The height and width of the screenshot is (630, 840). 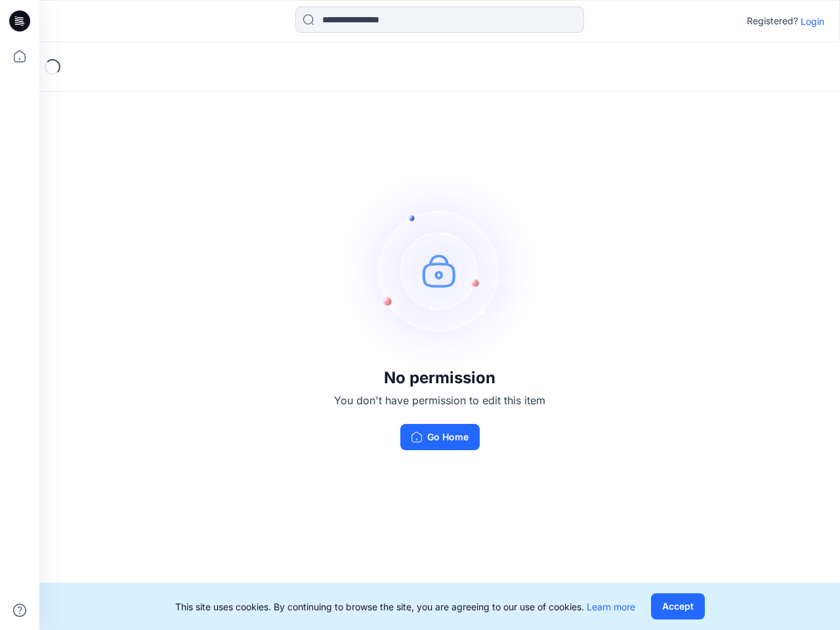 I want to click on button: Accept, so click(x=678, y=606).